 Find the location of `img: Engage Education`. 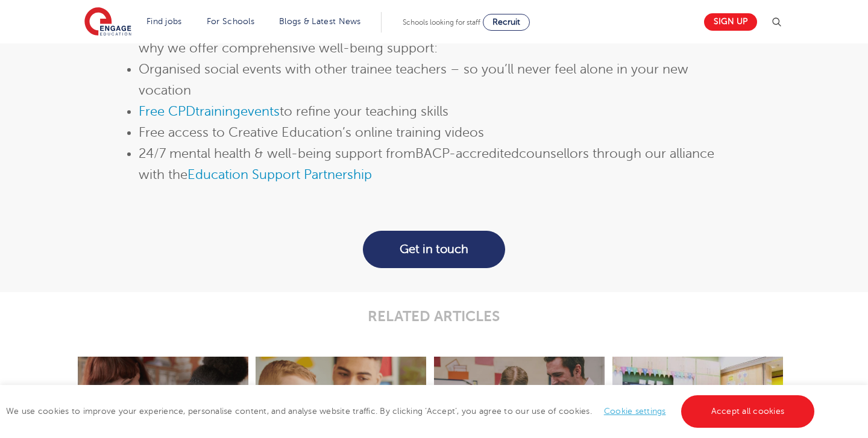

img: Engage Education is located at coordinates (108, 23).